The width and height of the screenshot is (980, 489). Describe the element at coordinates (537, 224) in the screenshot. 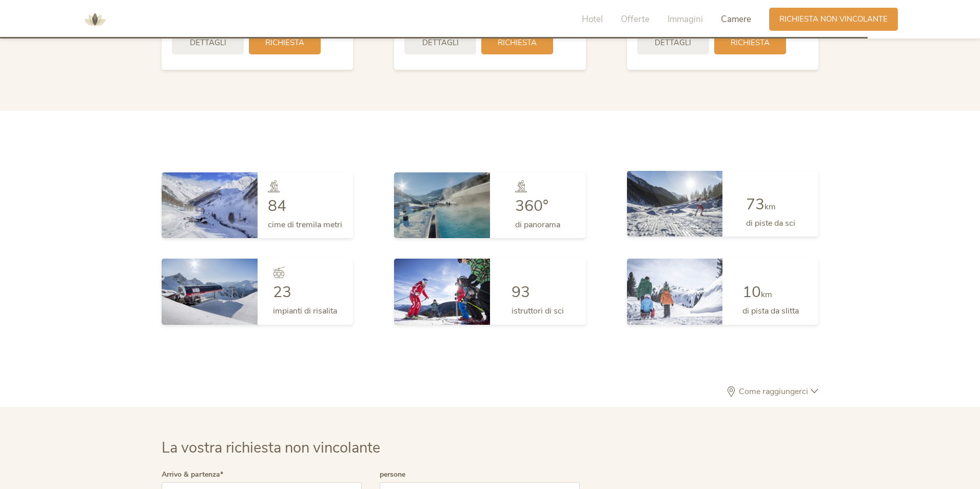

I see `span: di panorama` at that location.